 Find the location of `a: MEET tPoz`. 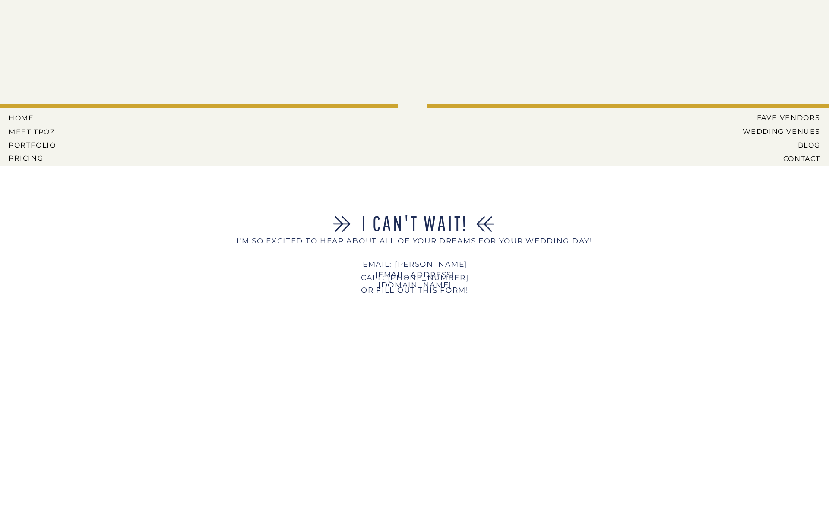

a: MEET tPoz is located at coordinates (32, 132).